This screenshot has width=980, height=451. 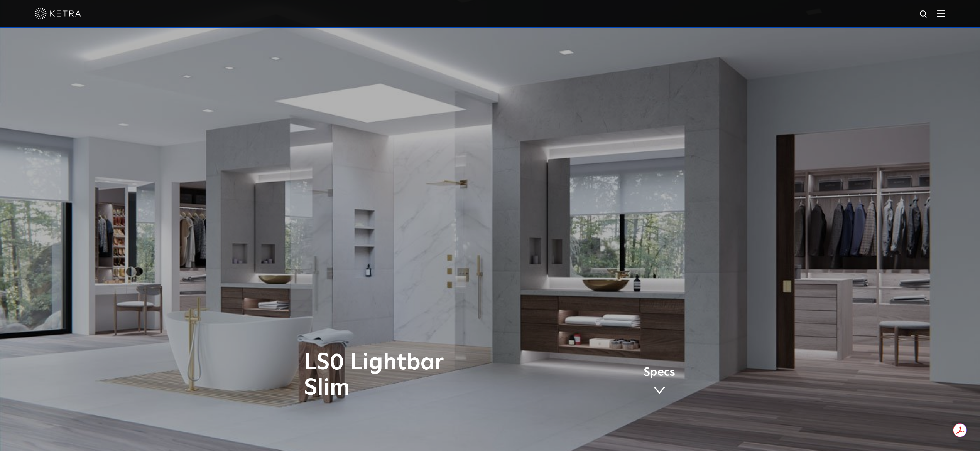 I want to click on img: ketra-logo-2019-white, so click(x=58, y=13).